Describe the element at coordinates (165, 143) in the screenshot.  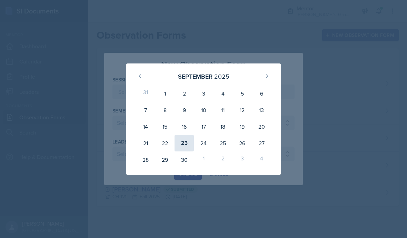
I see `div: 22` at that location.